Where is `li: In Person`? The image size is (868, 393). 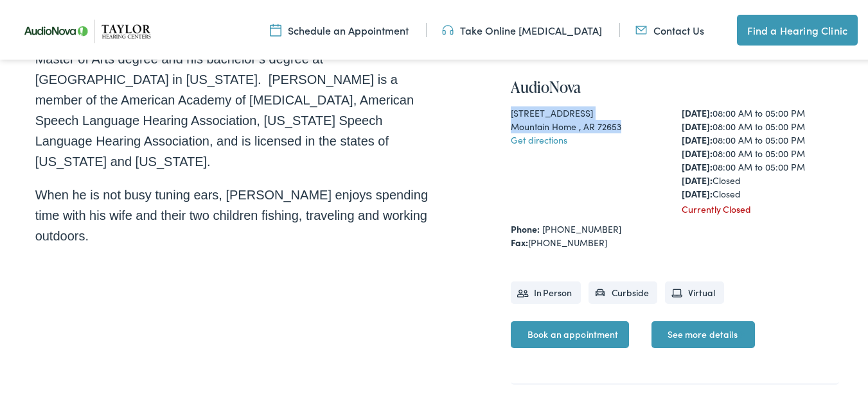
li: In Person is located at coordinates (545, 291).